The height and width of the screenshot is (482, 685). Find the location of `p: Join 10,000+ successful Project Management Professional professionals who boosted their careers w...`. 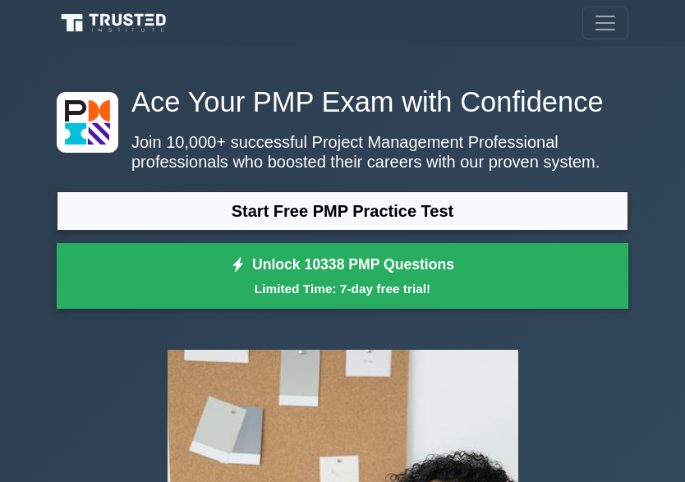

p: Join 10,000+ successful Project Management Professional professionals who boosted their careers w... is located at coordinates (342, 152).